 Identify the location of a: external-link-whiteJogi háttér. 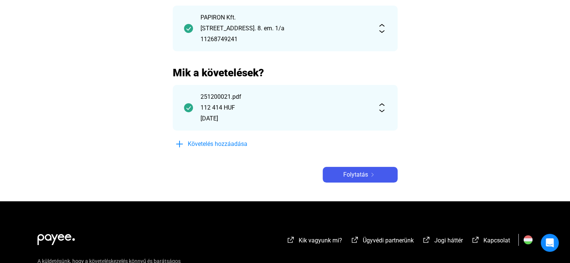
(442, 242).